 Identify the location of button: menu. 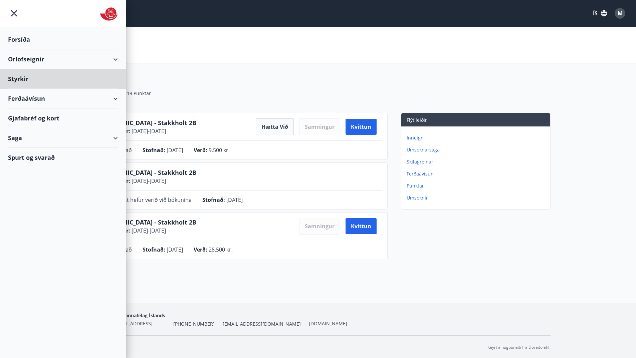
(14, 13).